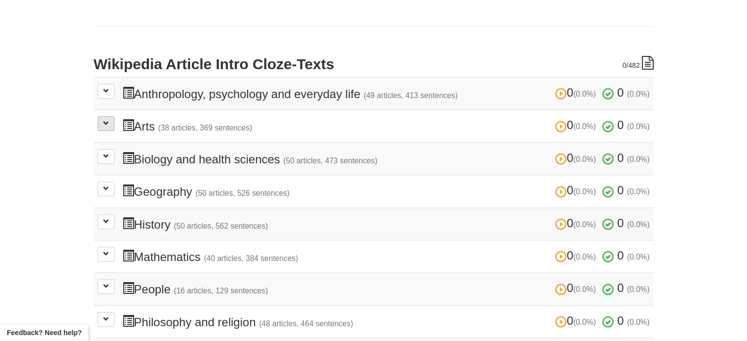 The image size is (747, 341). Describe the element at coordinates (330, 161) in the screenshot. I see `small: (50 articles, 473 sentences)` at that location.